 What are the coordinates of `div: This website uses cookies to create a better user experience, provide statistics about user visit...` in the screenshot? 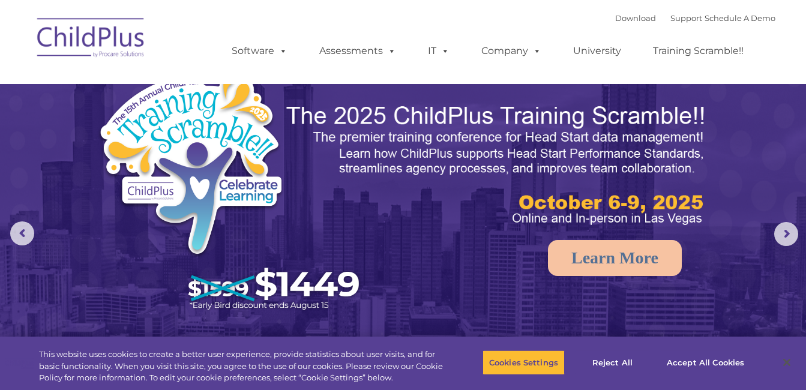 It's located at (241, 366).